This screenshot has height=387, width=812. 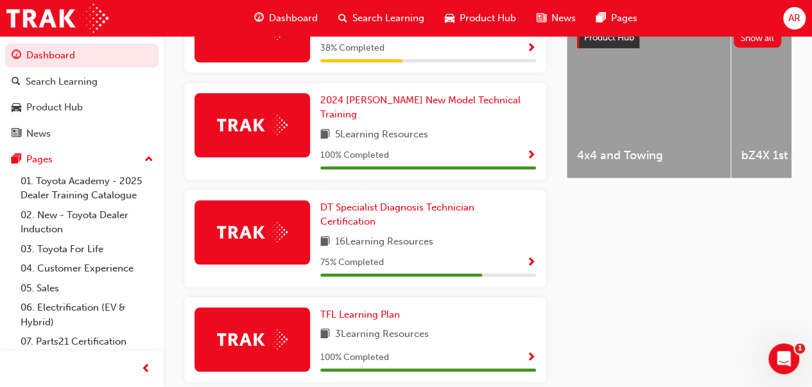 What do you see at coordinates (363, 314) in the screenshot?
I see `a: TFL Learning Plan` at bounding box center [363, 314].